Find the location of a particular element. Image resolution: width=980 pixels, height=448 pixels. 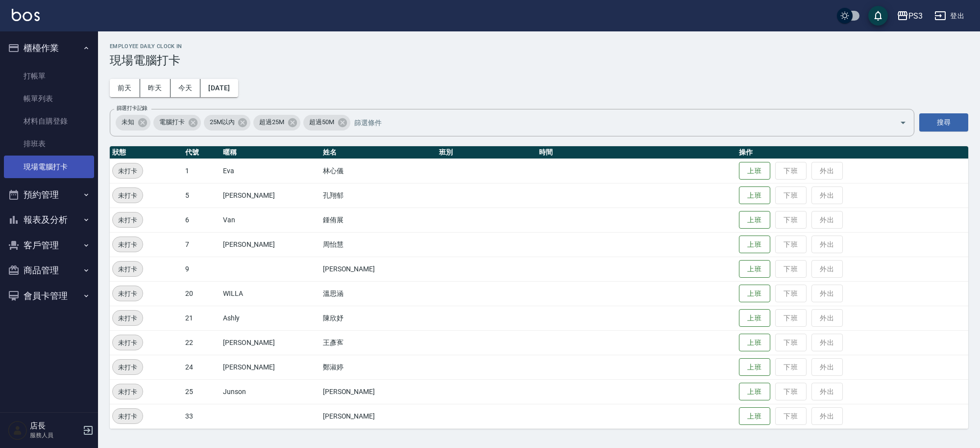

button: 會員卡管理 is located at coordinates (49, 296).